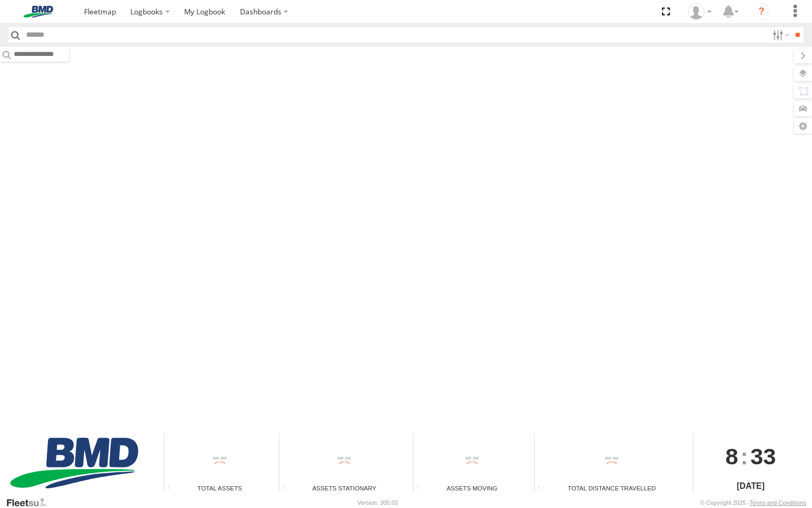  I want to click on div: Version: 305.03, so click(378, 503).